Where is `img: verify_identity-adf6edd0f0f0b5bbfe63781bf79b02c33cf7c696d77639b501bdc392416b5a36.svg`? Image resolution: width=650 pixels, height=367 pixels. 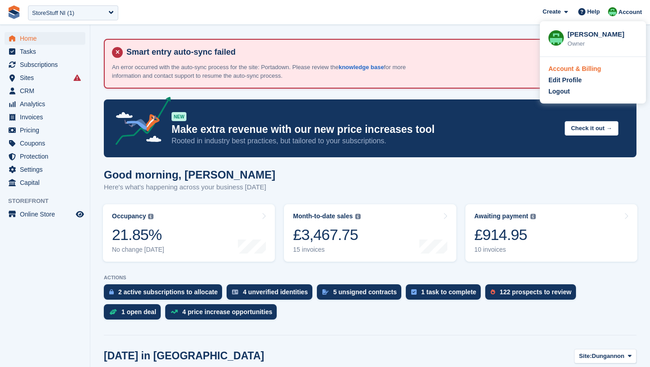
img: verify_identity-adf6edd0f0f0b5bbfe63781bf79b02c33cf7c696d77639b501bdc392416b5a36.svg is located at coordinates (235, 292).